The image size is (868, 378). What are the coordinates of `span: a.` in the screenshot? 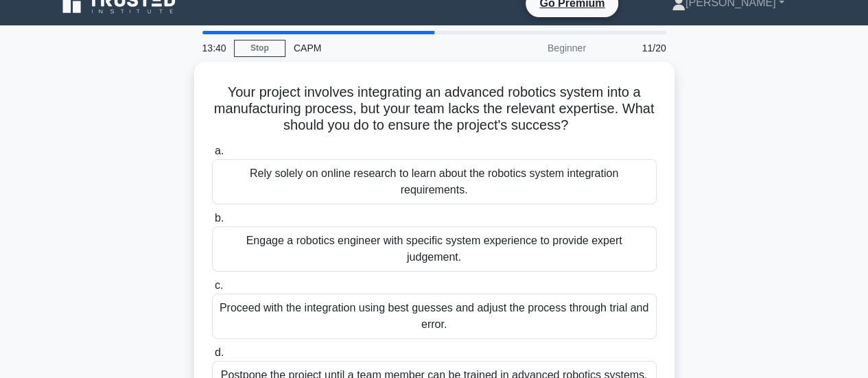 It's located at (219, 151).